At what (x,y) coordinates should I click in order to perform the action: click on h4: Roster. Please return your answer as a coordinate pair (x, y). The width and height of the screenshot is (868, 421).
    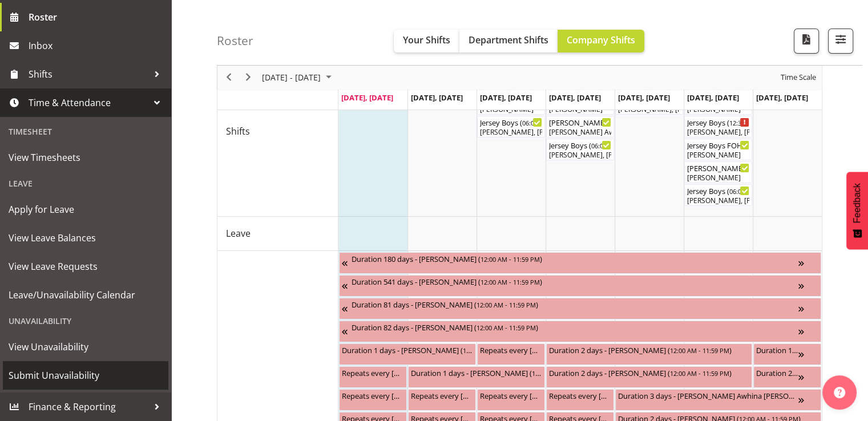
    Looking at the image, I should click on (235, 40).